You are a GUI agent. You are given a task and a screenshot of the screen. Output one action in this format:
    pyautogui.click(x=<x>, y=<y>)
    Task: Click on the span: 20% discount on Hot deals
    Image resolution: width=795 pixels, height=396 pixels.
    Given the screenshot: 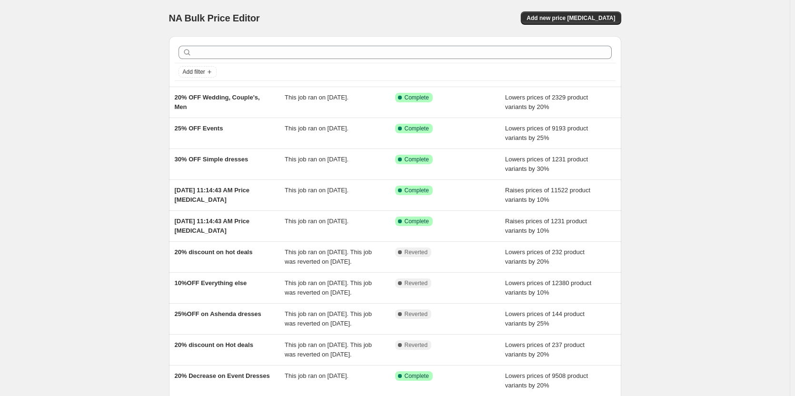 What is the action you would take?
    pyautogui.click(x=214, y=345)
    